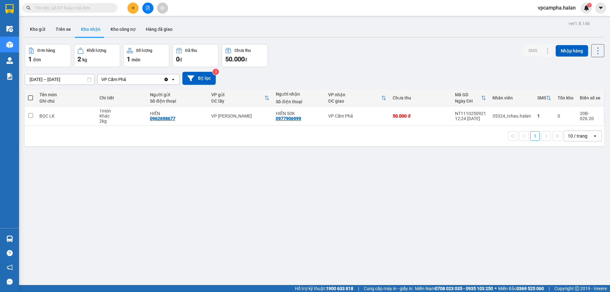 Image resolution: width=610 pixels, height=292 pixels. Describe the element at coordinates (566, 116) in the screenshot. I see `div: 0` at that location.